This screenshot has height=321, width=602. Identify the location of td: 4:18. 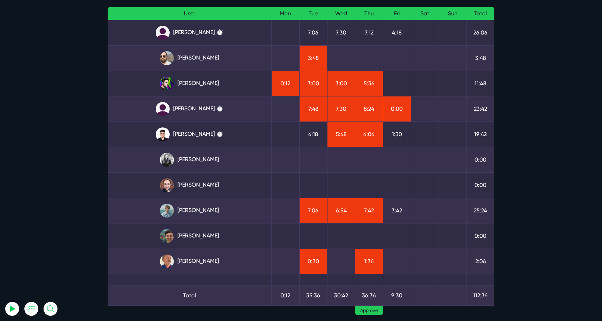
(397, 32).